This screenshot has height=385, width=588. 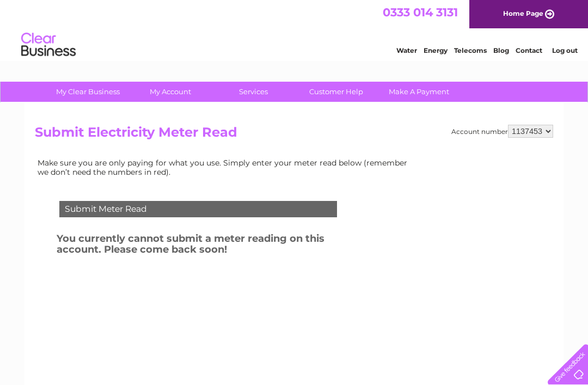 I want to click on a: Services, so click(x=253, y=91).